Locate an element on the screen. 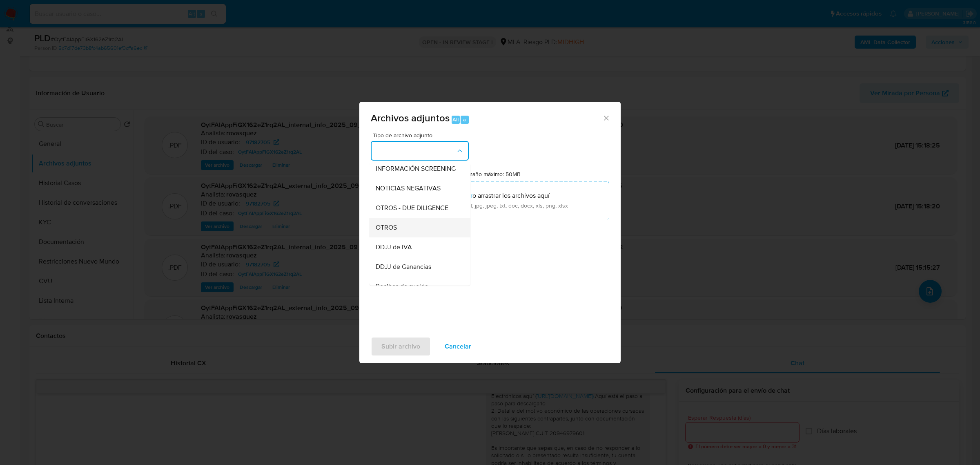 Image resolution: width=980 pixels, height=465 pixels. span: Cancelar is located at coordinates (458, 347).